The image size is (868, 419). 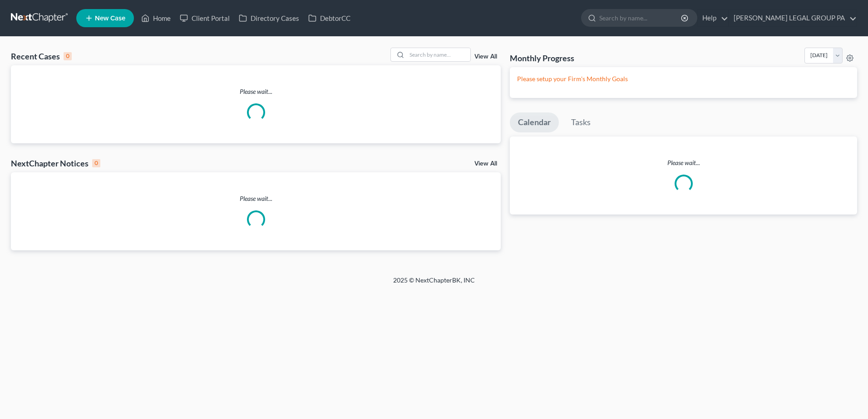 What do you see at coordinates (205, 19) in the screenshot?
I see `a: Client Portal` at bounding box center [205, 19].